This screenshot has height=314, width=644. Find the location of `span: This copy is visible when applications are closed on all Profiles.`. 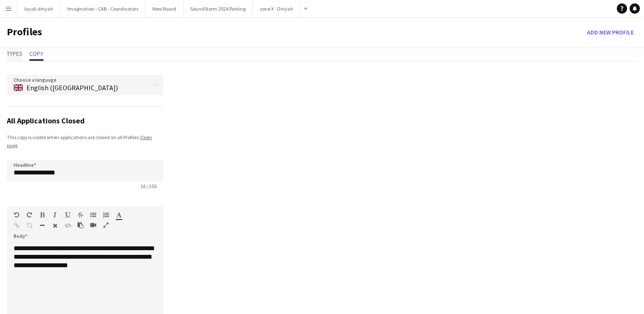

span: This copy is visible when applications are closed on all Profiles. is located at coordinates (79, 141).